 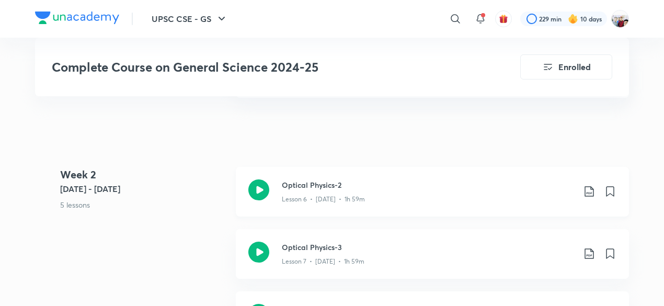 What do you see at coordinates (256, 67) in the screenshot?
I see `h3: Complete Course on General Science 2024-25` at bounding box center [256, 67].